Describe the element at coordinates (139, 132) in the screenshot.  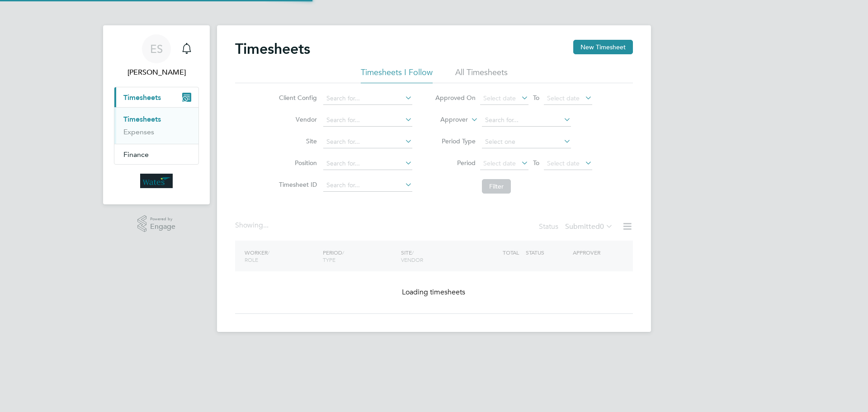
I see `a: Expenses` at that location.